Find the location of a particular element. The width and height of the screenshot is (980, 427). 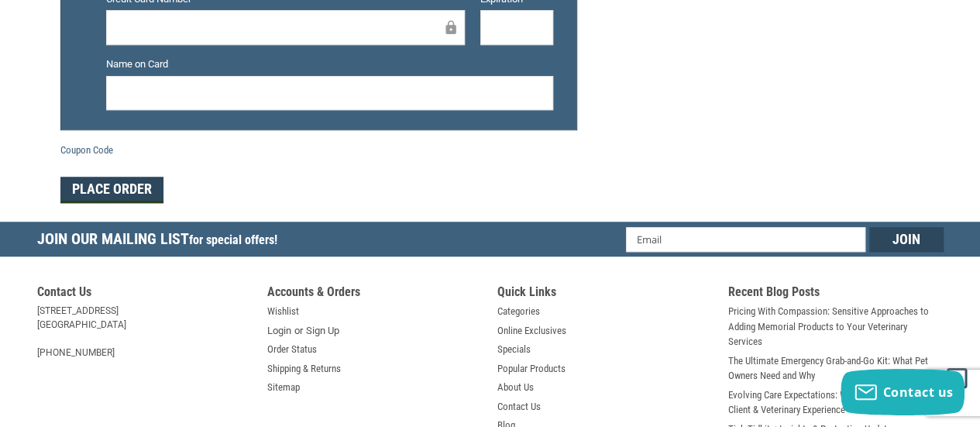

input: Email is located at coordinates (745, 239).